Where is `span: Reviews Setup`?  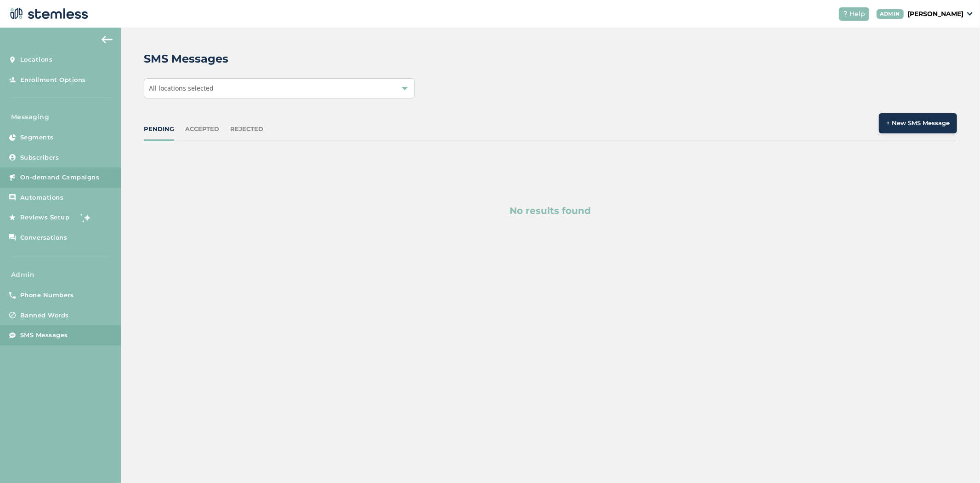
span: Reviews Setup is located at coordinates (45, 218).